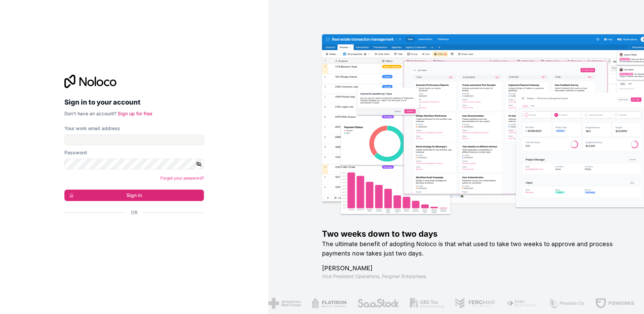  What do you see at coordinates (90, 113) in the screenshot?
I see `span: Don't have an account?` at bounding box center [90, 113].